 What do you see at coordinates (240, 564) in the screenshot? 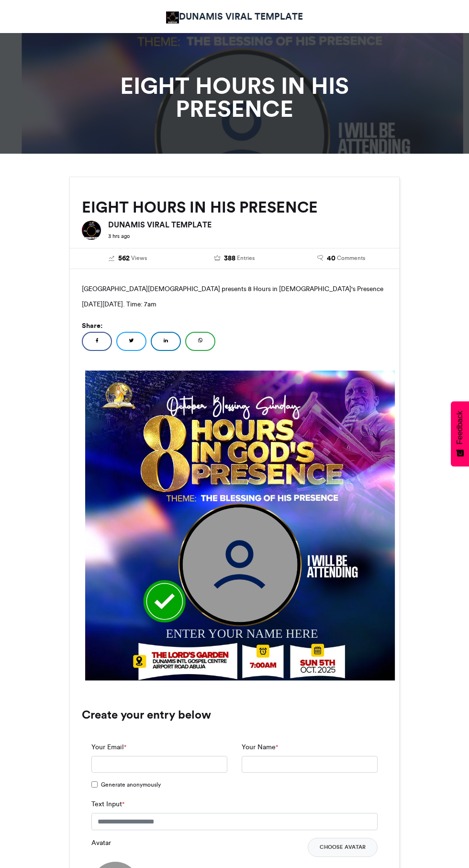
I see `img: user_circle.png` at bounding box center [240, 564].